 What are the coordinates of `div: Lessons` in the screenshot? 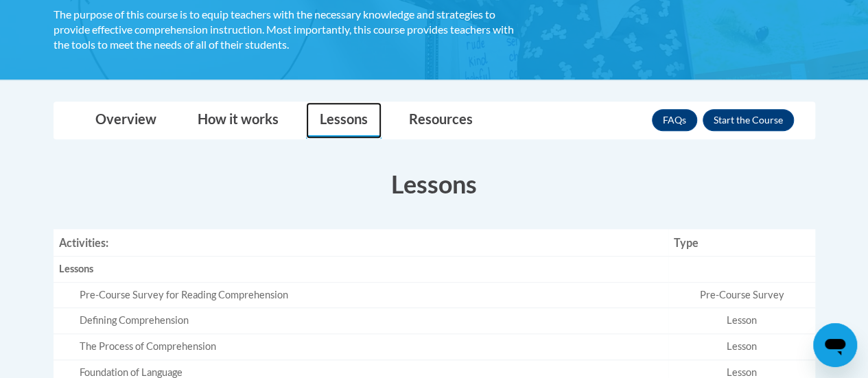 It's located at (361, 269).